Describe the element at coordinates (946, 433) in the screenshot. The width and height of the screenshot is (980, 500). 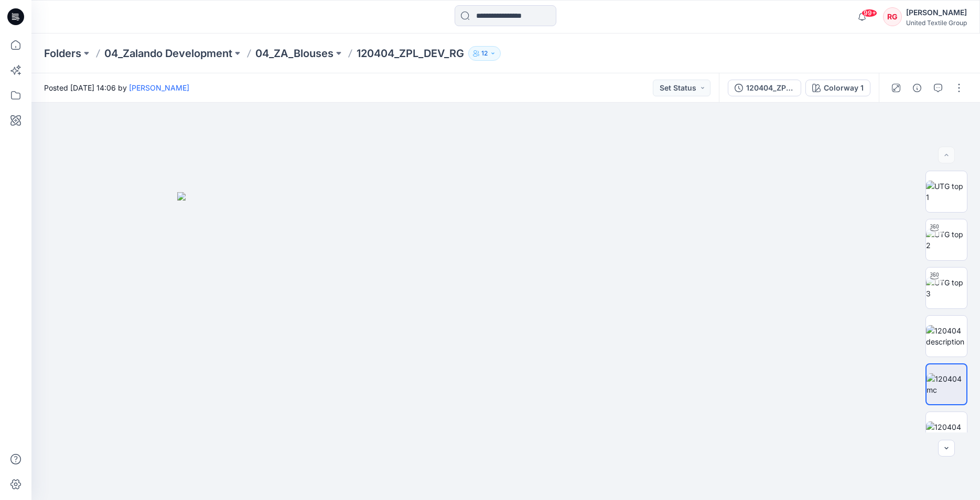
I see `img: 120404 PATTERNS` at that location.